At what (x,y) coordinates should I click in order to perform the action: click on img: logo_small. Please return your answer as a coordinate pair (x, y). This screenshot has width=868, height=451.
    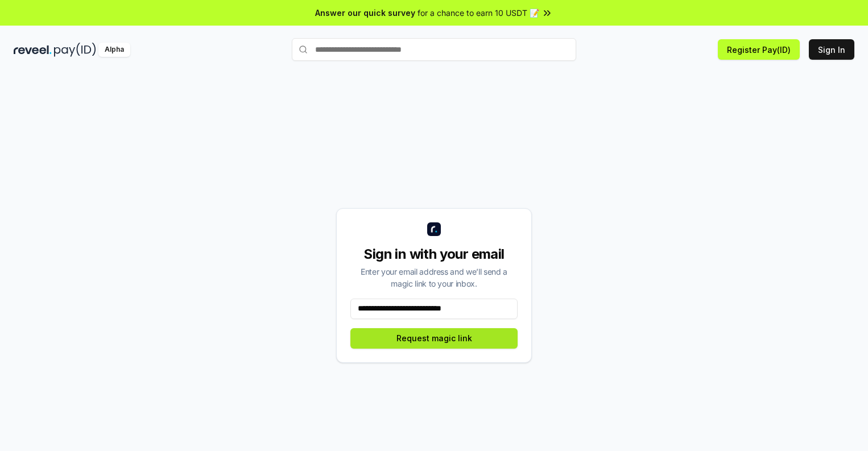
    Looking at the image, I should click on (434, 229).